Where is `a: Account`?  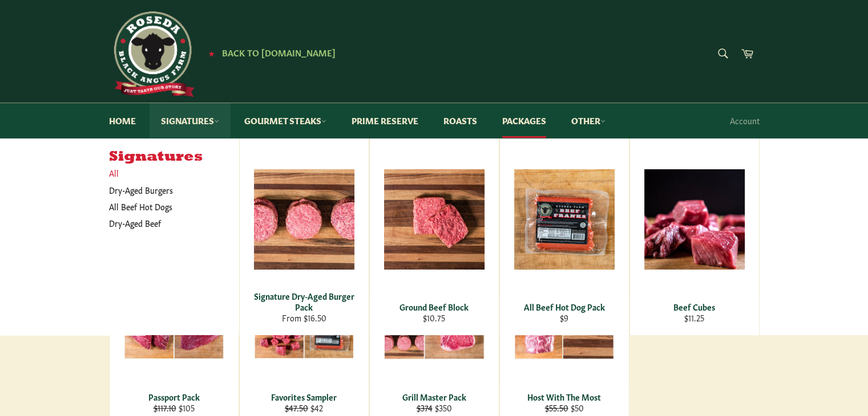 a: Account is located at coordinates (745, 121).